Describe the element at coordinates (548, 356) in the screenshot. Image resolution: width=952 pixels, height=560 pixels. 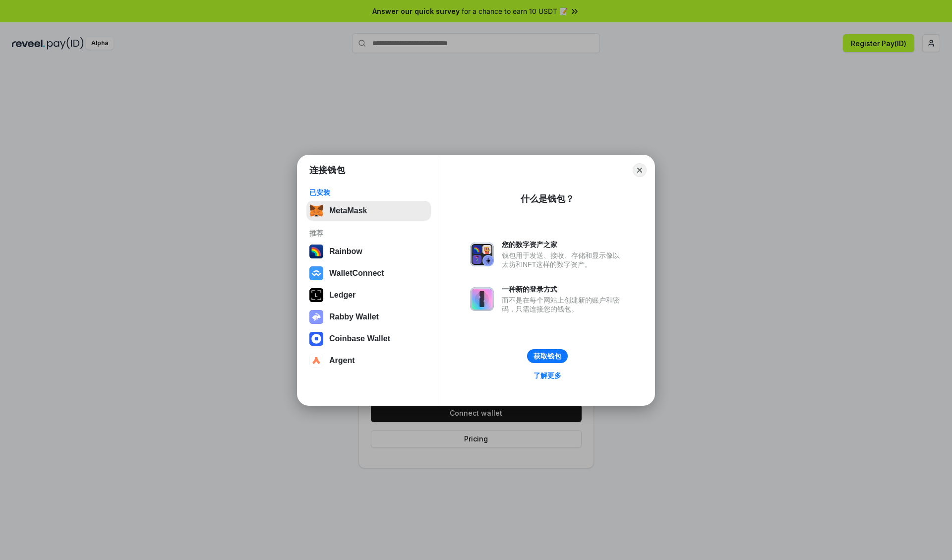
I see `button: 获取钱包` at that location.